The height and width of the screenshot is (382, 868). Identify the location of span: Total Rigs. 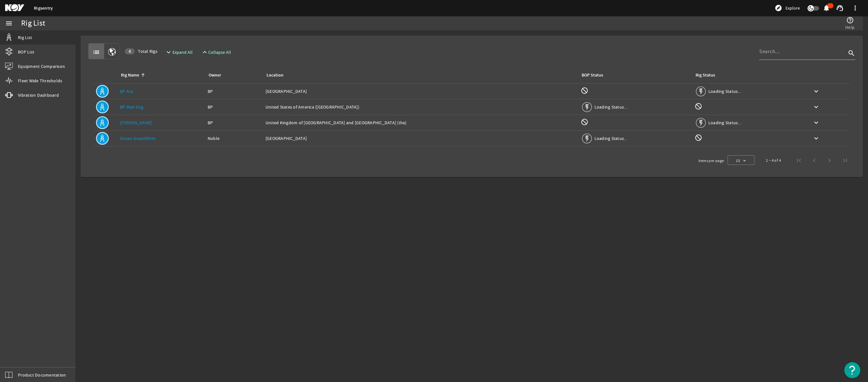
(141, 51).